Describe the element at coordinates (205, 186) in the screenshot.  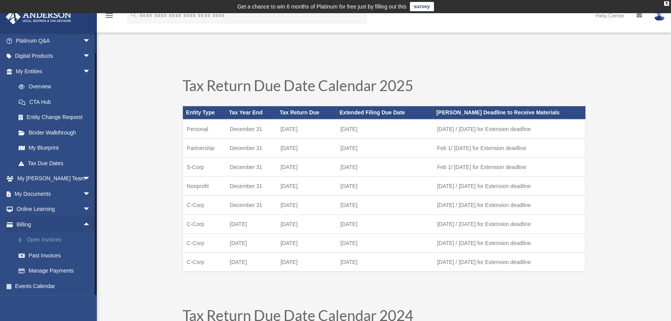
I see `td: Nonprofit` at that location.